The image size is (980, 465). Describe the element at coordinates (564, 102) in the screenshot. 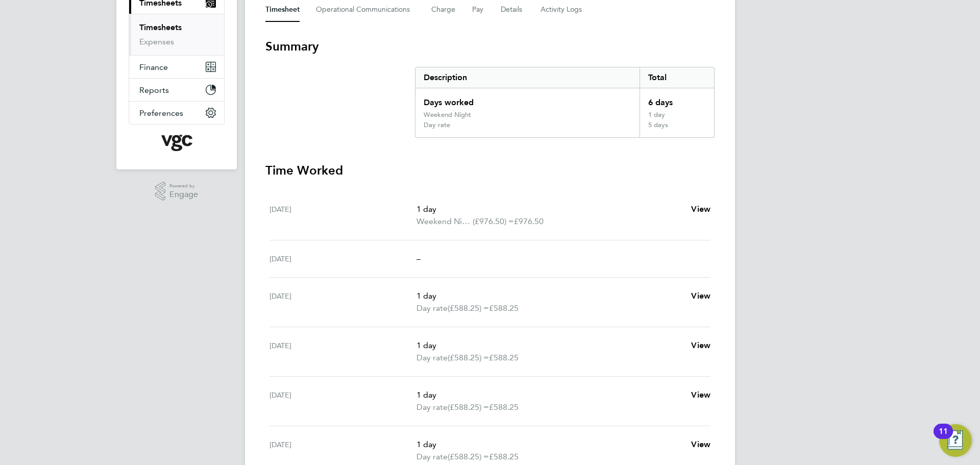

I see `div: Summary` at that location.